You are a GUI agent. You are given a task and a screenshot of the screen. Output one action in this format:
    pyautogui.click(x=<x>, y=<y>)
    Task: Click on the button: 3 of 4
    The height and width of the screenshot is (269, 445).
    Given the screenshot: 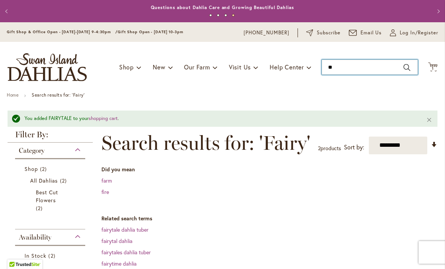 What is the action you would take?
    pyautogui.click(x=226, y=15)
    